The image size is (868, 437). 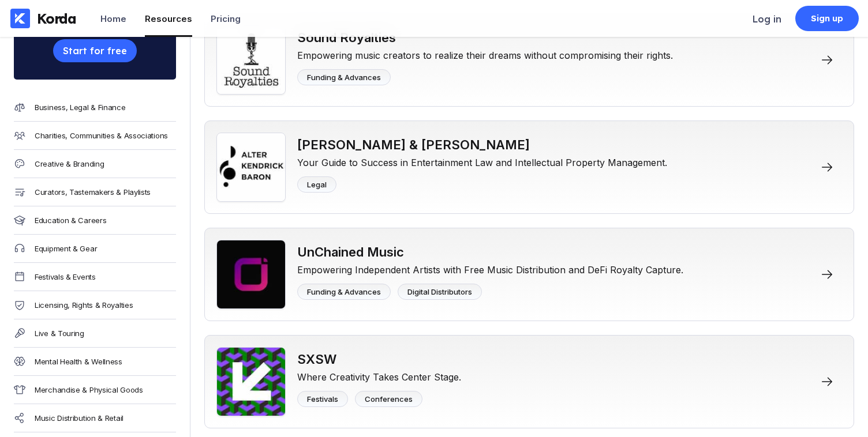 What do you see at coordinates (251, 275) in the screenshot?
I see `img: UnChained Music` at bounding box center [251, 275].